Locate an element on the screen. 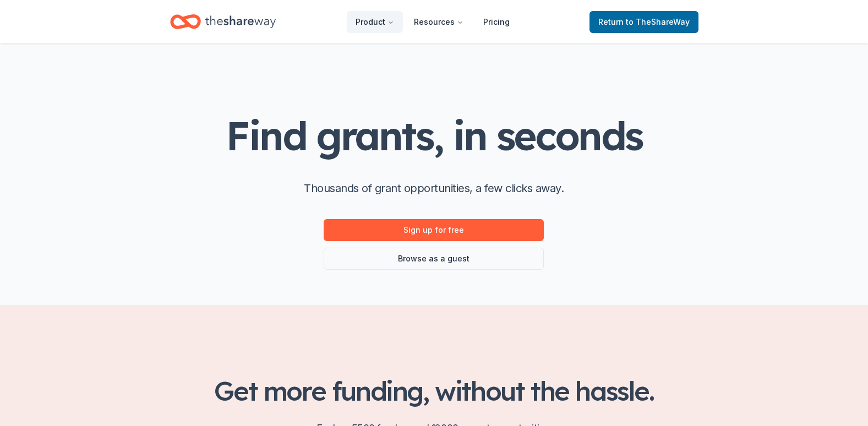 The image size is (868, 426). a: Pricing is located at coordinates (496, 22).